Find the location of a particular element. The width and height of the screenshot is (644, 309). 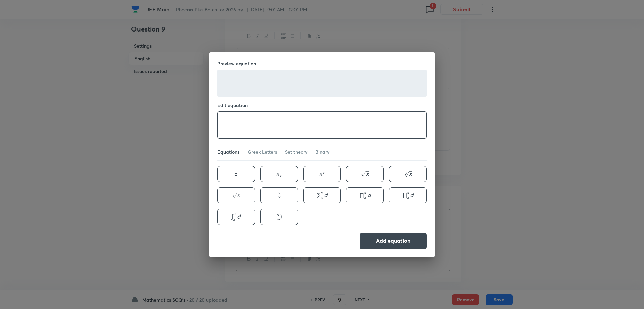

a: Set theory is located at coordinates (296, 152).